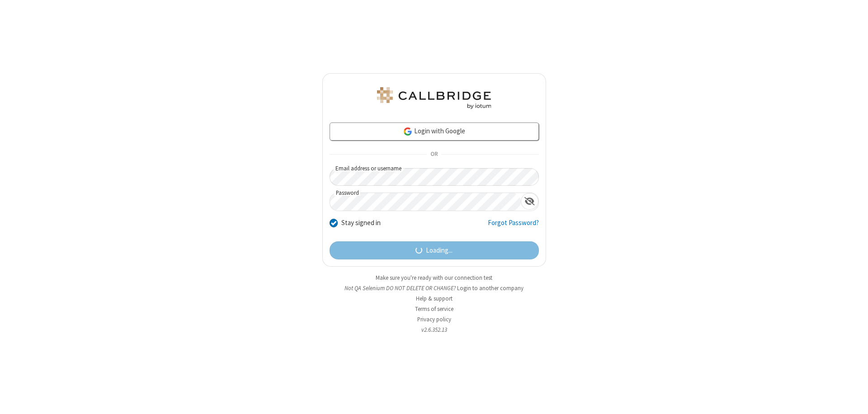  I want to click on div: Show password, so click(529, 201).